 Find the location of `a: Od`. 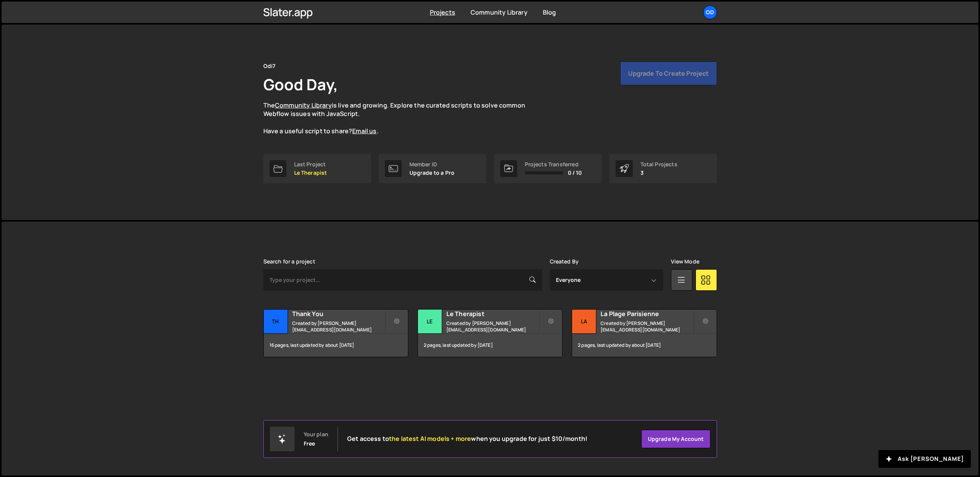

a: Od is located at coordinates (710, 12).